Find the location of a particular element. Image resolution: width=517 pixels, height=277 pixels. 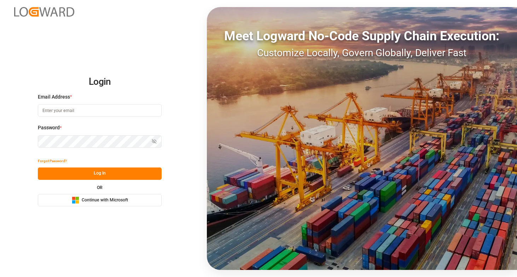

span: Email Address is located at coordinates (54, 97).